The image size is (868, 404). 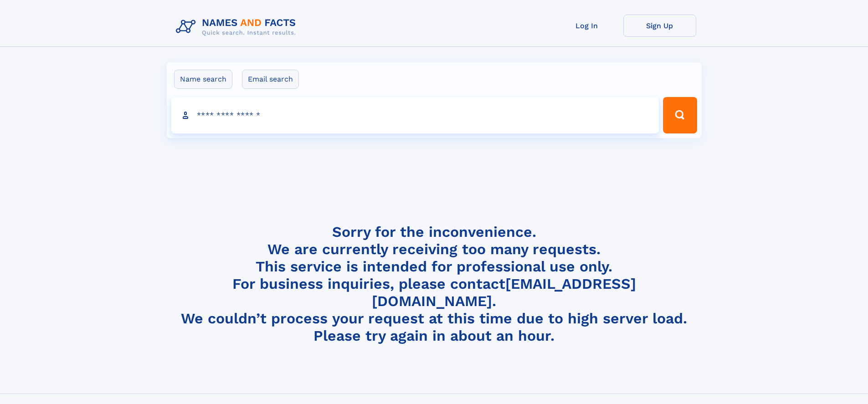 What do you see at coordinates (660, 26) in the screenshot?
I see `a: Sign Up` at bounding box center [660, 26].